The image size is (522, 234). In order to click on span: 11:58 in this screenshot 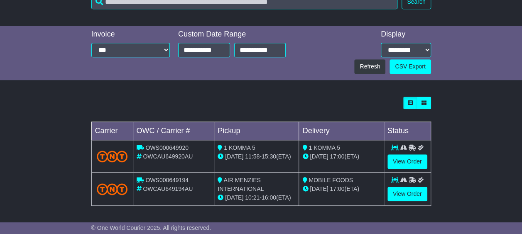, I will do `click(252, 156)`.